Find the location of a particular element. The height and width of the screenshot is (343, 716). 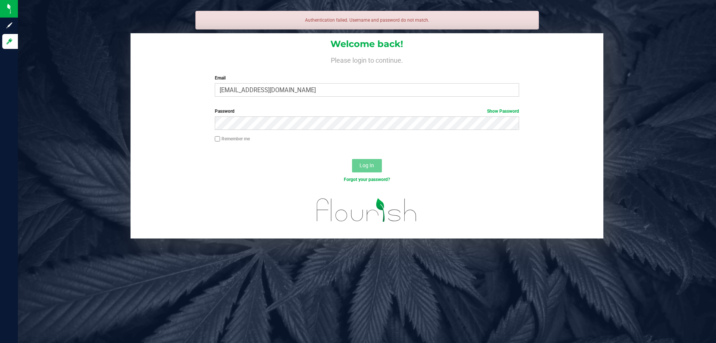

input: Remember me is located at coordinates (218, 139).